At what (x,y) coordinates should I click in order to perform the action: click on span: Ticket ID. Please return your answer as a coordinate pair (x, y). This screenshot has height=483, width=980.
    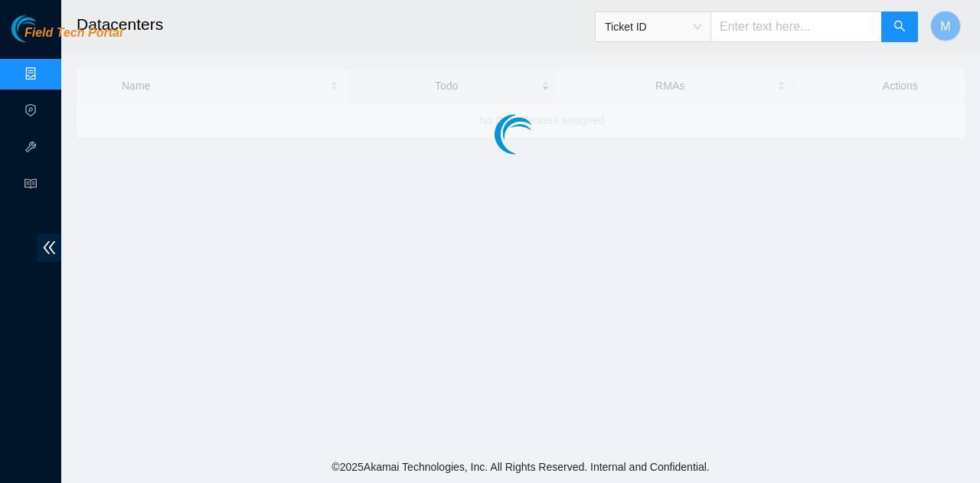
    Looking at the image, I should click on (653, 27).